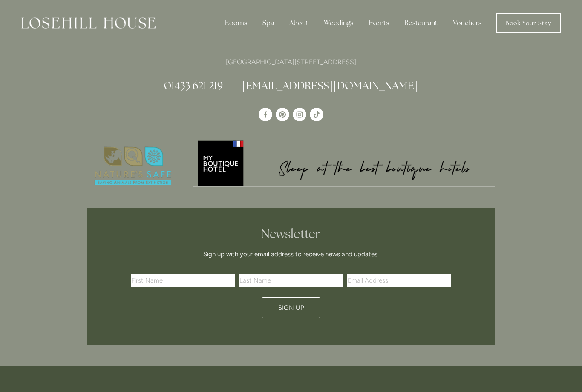  Describe the element at coordinates (299, 23) in the screenshot. I see `div: About` at that location.